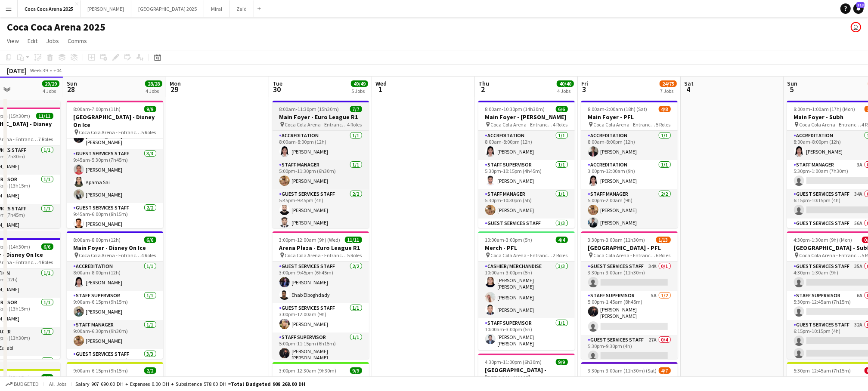 This screenshot has width=868, height=391. What do you see at coordinates (115, 378) in the screenshot?
I see `h3: Arena Floor - Disney On Ice` at bounding box center [115, 378].